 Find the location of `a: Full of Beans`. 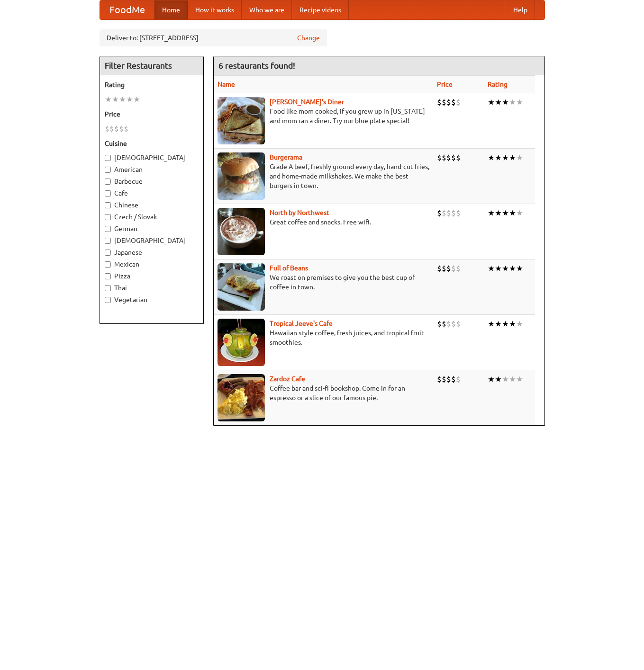

a: Full of Beans is located at coordinates (289, 269).